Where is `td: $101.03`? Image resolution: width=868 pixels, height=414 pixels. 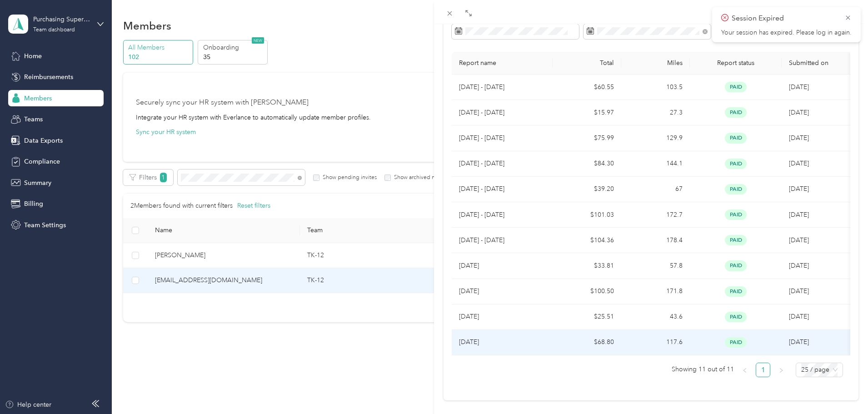
td: $101.03 is located at coordinates (587, 215).